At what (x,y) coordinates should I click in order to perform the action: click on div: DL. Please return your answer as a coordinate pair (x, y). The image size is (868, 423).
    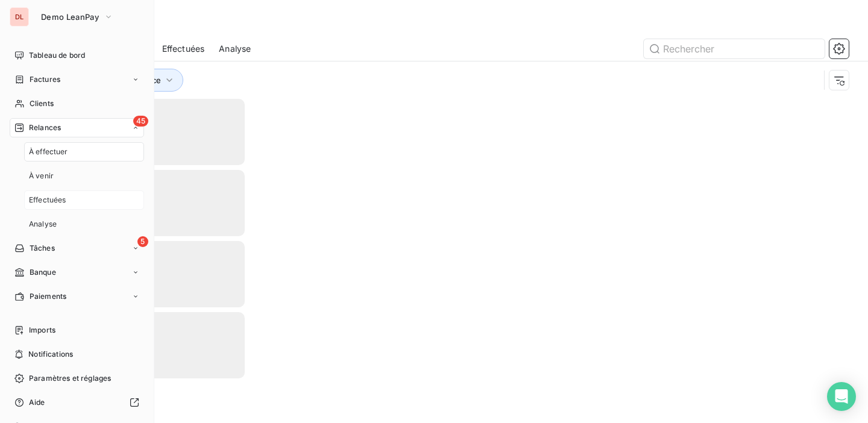
    Looking at the image, I should click on (19, 17).